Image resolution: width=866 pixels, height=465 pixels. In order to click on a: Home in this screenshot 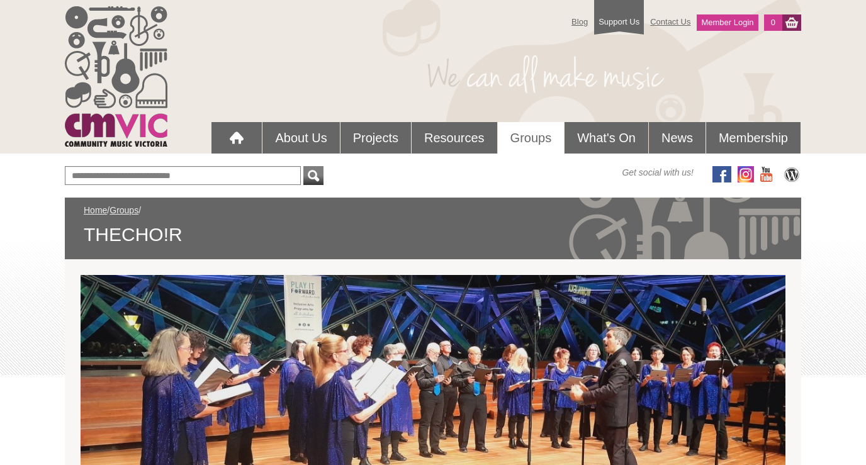, I will do `click(95, 210)`.